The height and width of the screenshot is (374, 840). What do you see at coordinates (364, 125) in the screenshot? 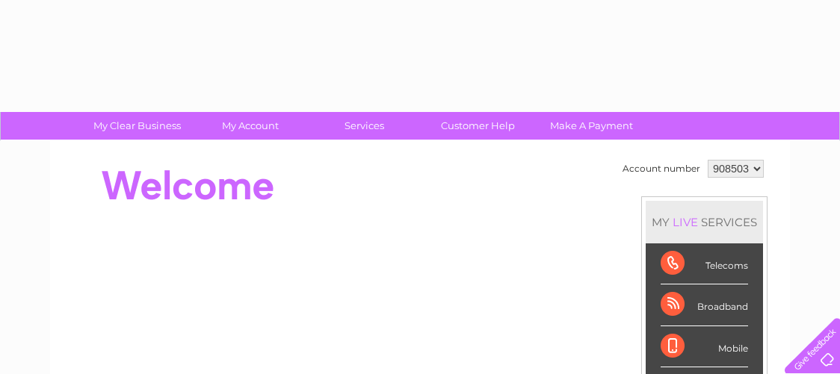
I see `a: Services` at bounding box center [364, 125].